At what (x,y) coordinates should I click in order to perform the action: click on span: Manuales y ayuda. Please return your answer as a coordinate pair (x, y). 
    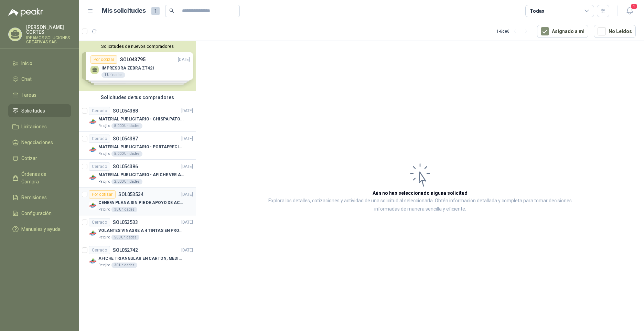
    Looking at the image, I should click on (41, 230).